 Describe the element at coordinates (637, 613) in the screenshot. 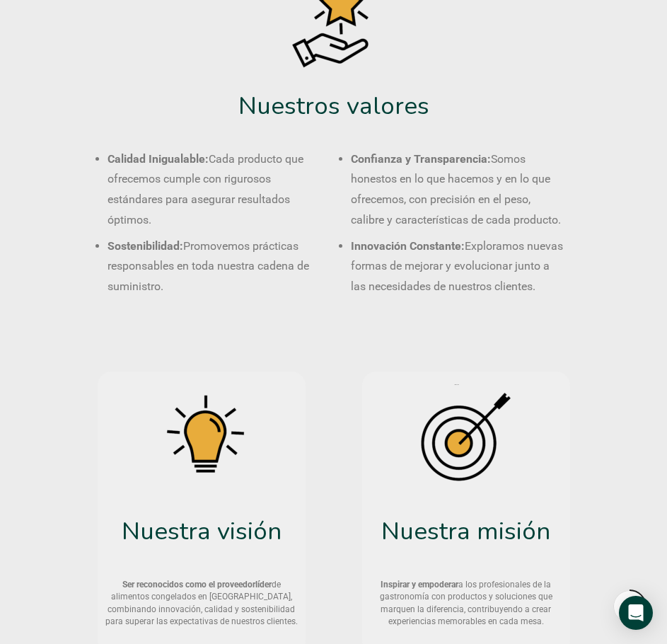

I see `div: Open Intercom Messenger` at that location.